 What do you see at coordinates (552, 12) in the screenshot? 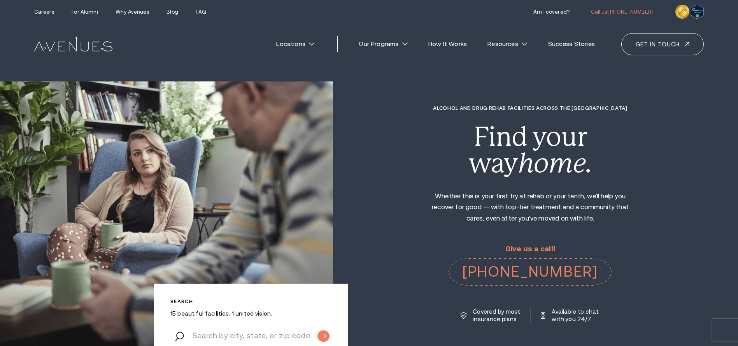
I see `a: Am I covered?` at bounding box center [552, 12].